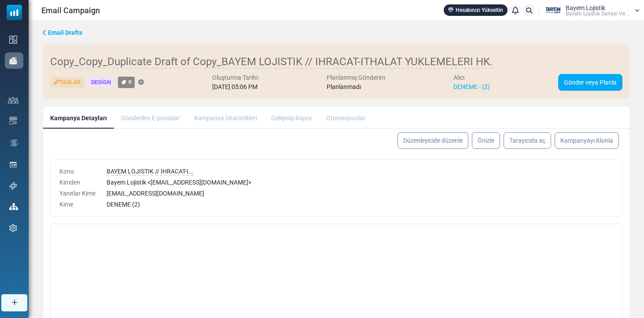 The width and height of the screenshot is (644, 318). What do you see at coordinates (586, 8) in the screenshot?
I see `span: Bayem Lojistik` at bounding box center [586, 8].